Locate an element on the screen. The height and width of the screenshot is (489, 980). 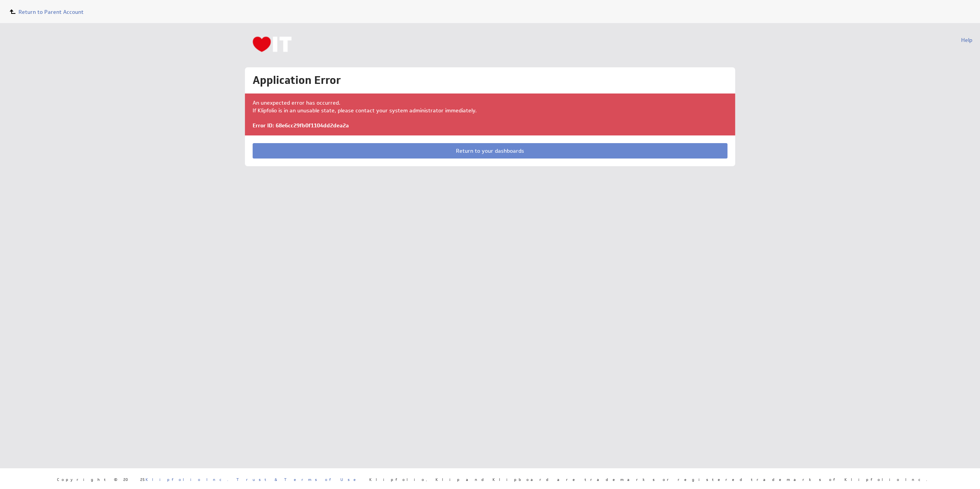
h1: Application Error is located at coordinates (490, 81).